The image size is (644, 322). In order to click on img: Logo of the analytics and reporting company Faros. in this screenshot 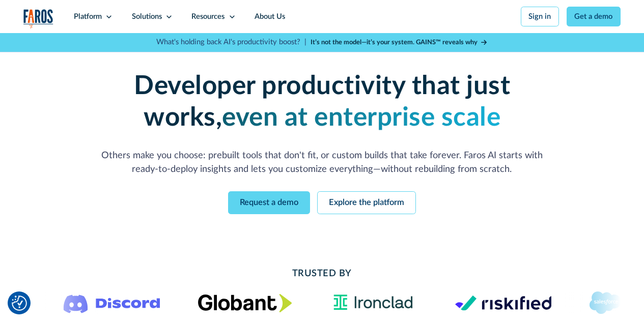, I will do `click(38, 19)`.